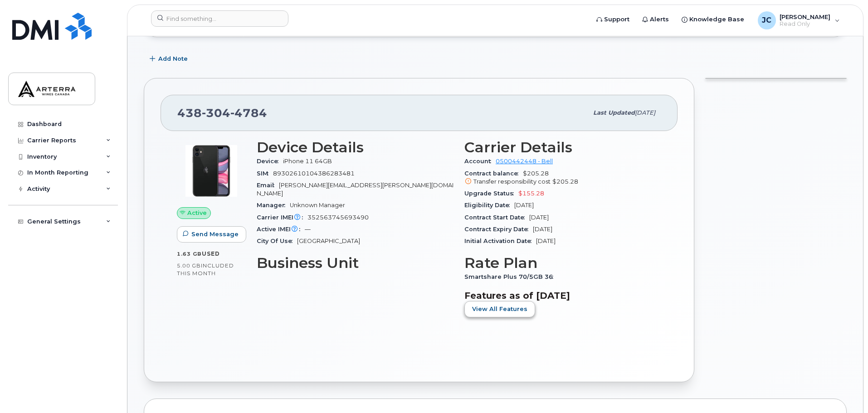 This screenshot has height=413, width=868. Describe the element at coordinates (717, 19) in the screenshot. I see `span: Knowledge Base` at that location.